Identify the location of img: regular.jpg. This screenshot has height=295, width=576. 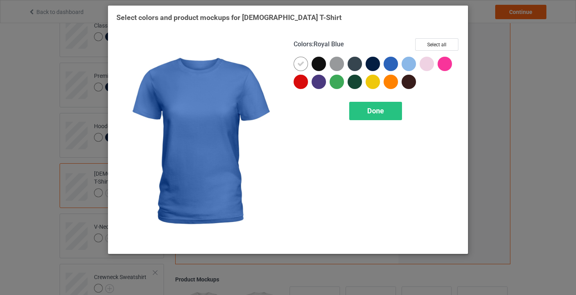
(199, 142).